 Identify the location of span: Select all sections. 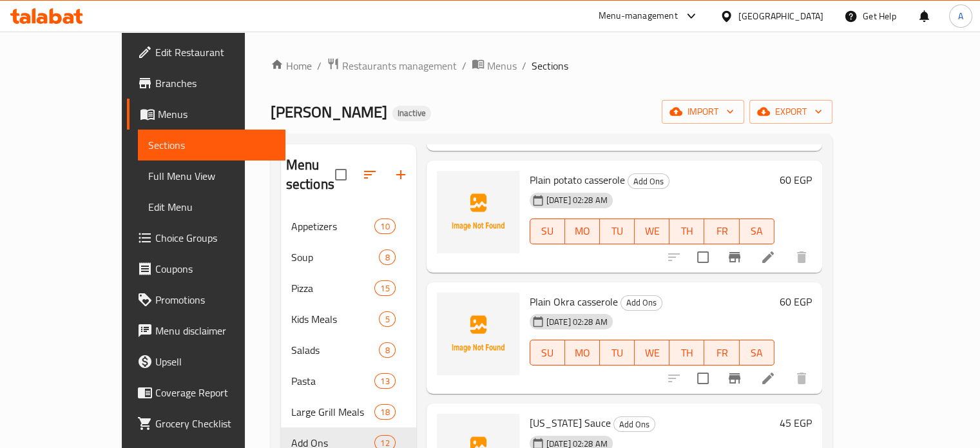
(341, 175).